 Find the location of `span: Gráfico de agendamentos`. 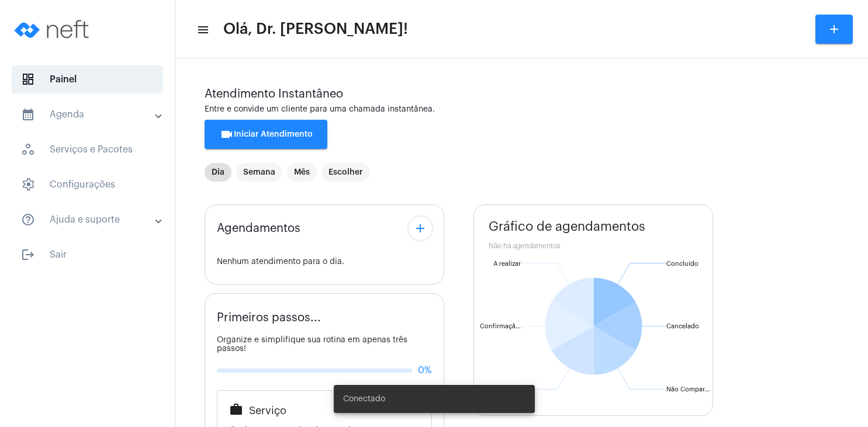

span: Gráfico de agendamentos is located at coordinates (568, 227).